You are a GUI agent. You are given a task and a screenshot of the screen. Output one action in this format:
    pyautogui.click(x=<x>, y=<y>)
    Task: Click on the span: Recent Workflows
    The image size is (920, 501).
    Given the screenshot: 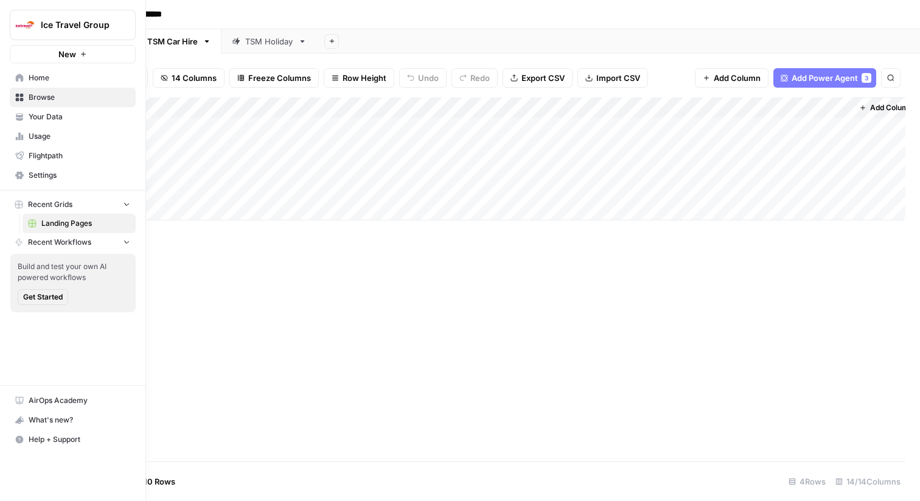 What is the action you would take?
    pyautogui.click(x=60, y=242)
    